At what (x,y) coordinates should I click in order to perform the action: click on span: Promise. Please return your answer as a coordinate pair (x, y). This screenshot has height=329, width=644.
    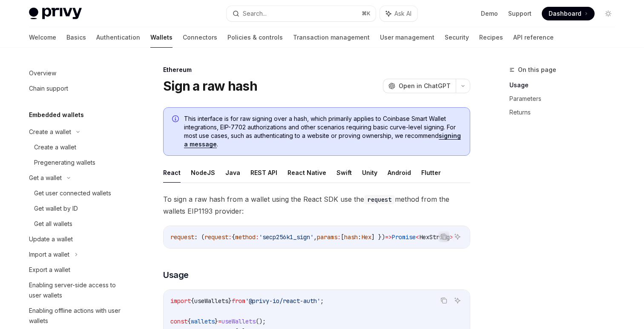
    Looking at the image, I should click on (404, 237).